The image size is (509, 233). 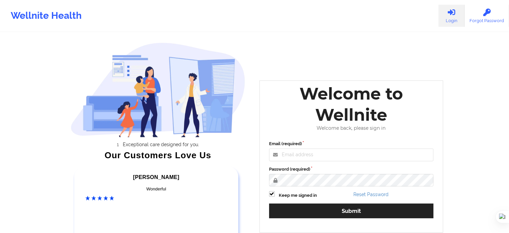 I want to click on div: Wonderful, so click(x=156, y=189).